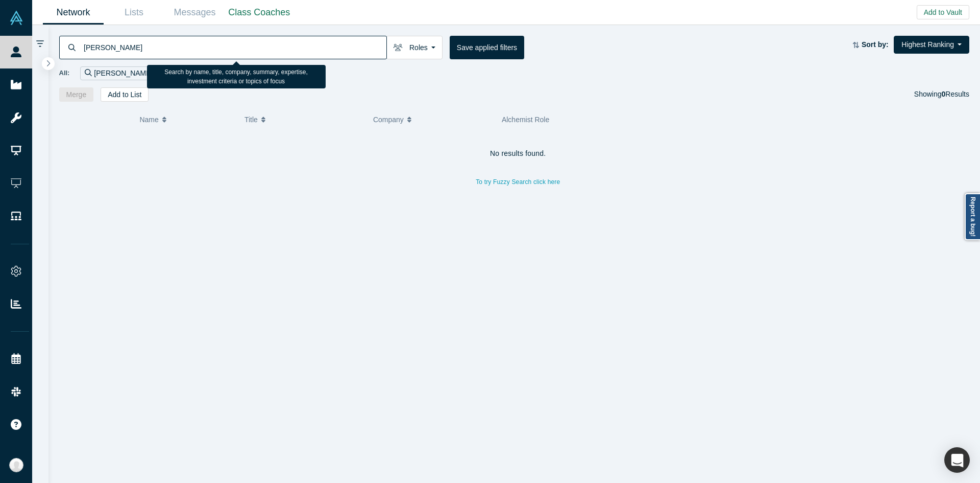  I want to click on button: Name, so click(187, 119).